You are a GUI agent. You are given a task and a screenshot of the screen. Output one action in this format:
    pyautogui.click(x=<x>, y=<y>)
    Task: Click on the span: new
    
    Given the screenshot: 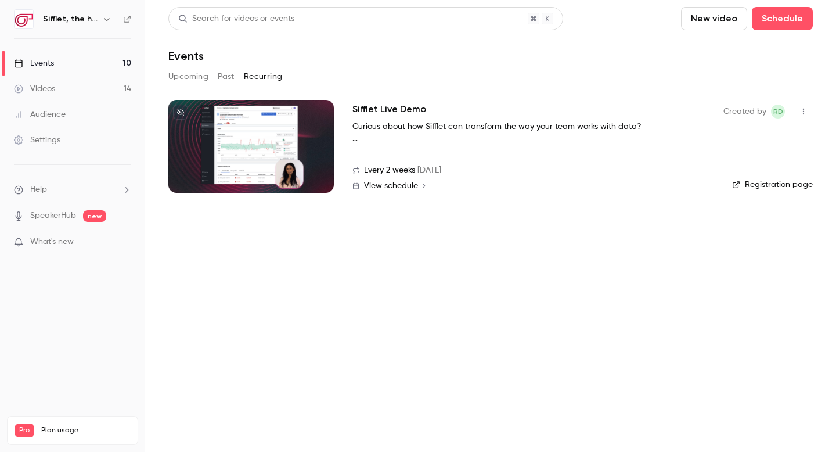 What is the action you would take?
    pyautogui.click(x=95, y=216)
    